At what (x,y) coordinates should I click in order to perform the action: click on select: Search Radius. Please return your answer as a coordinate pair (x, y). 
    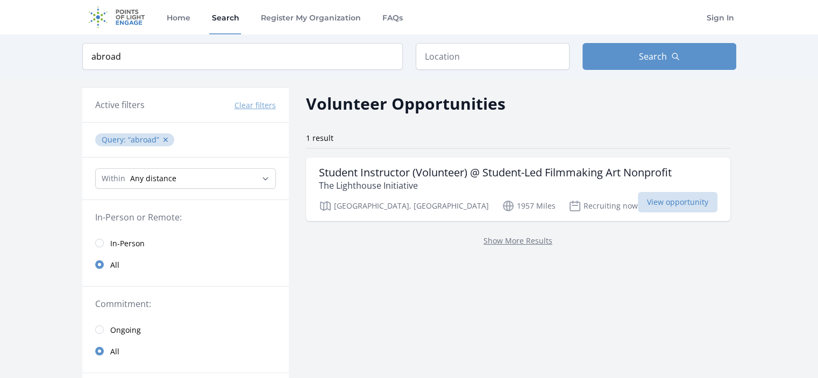
    Looking at the image, I should click on (185, 178).